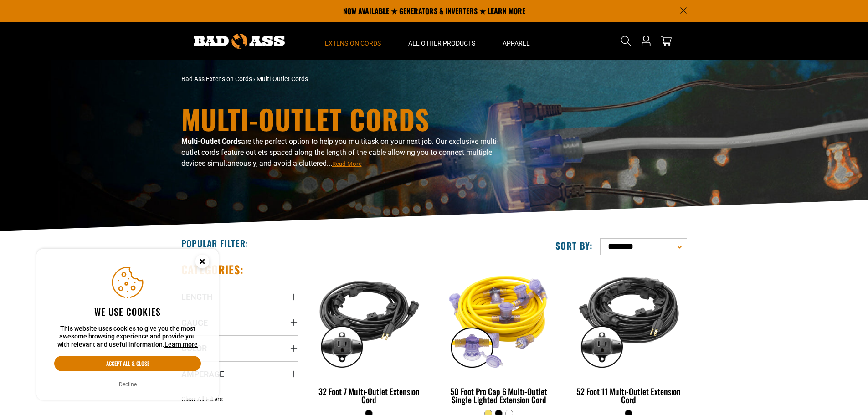 Image resolution: width=868 pixels, height=415 pixels. I want to click on span: are the perfect option to help you multitask on your next job. Our exclusive multi-outlet cords f..., so click(340, 152).